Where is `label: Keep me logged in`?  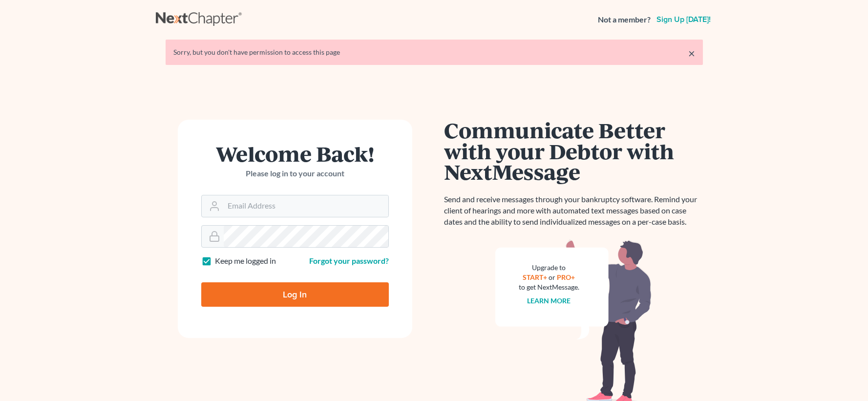 label: Keep me logged in is located at coordinates (245, 261).